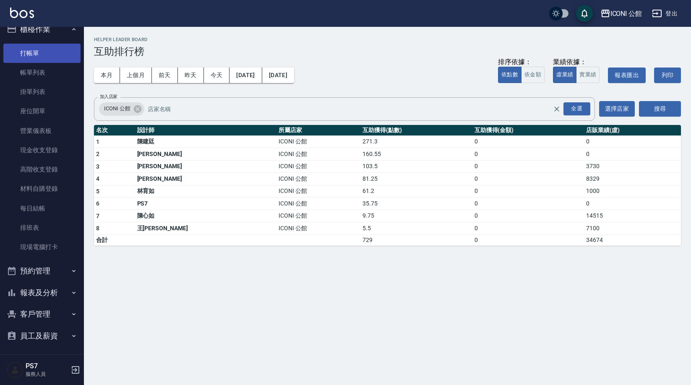 Image resolution: width=691 pixels, height=385 pixels. Describe the element at coordinates (206, 191) in the screenshot. I see `td: 林育如` at that location.